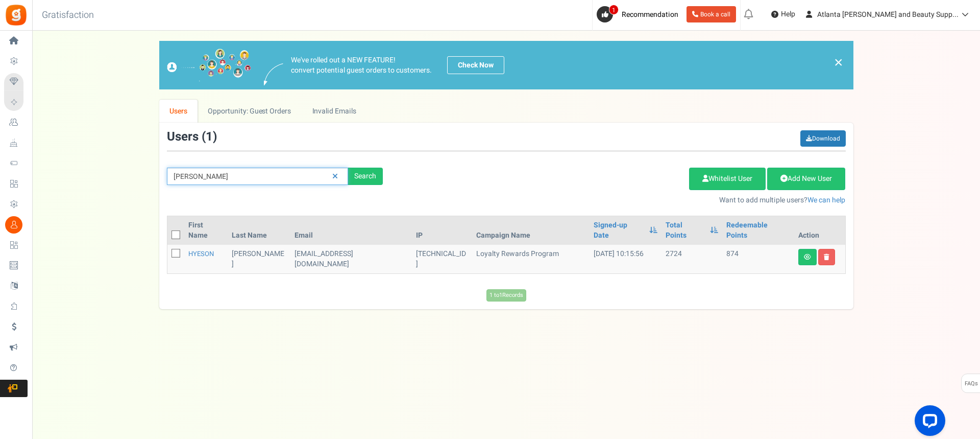  Describe the element at coordinates (786, 14) in the screenshot. I see `span: Help` at that location.